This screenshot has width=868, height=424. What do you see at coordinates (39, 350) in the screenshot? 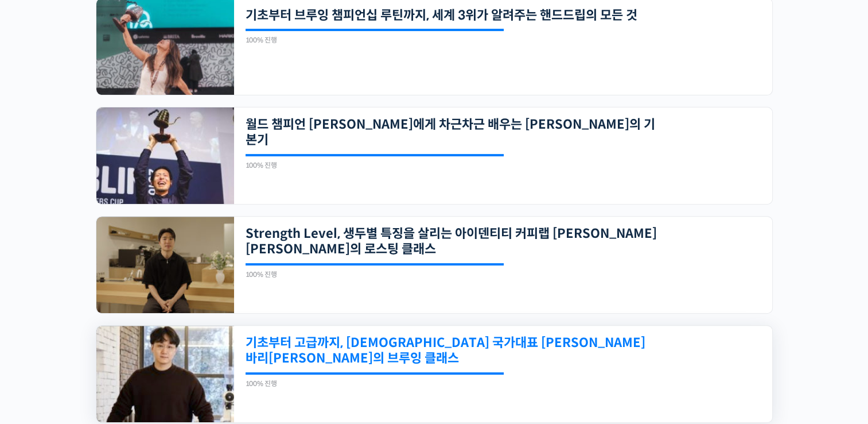
I see `span: 홈` at bounding box center [39, 350].